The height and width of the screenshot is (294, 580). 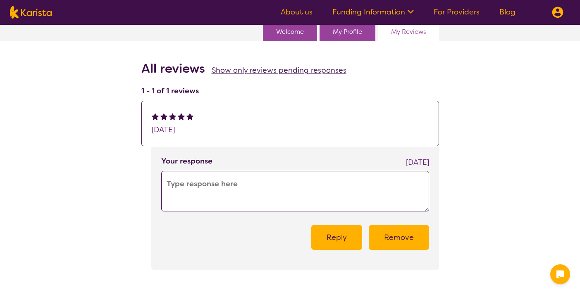 I want to click on a: For Providers, so click(x=456, y=12).